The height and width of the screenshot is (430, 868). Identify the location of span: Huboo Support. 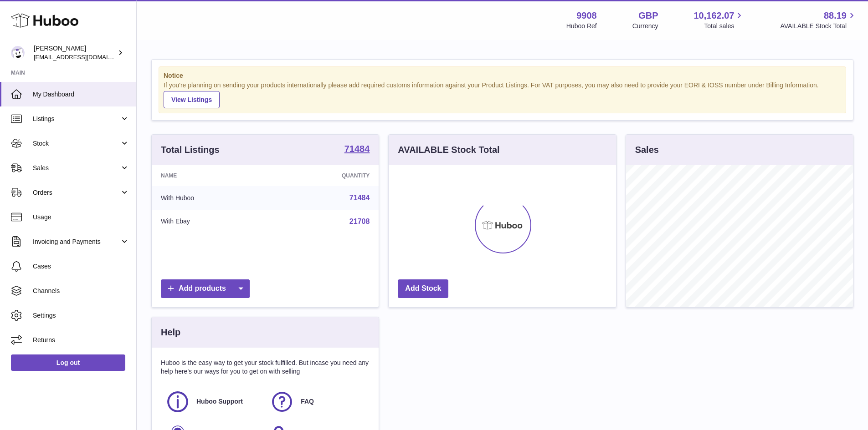
(219, 402).